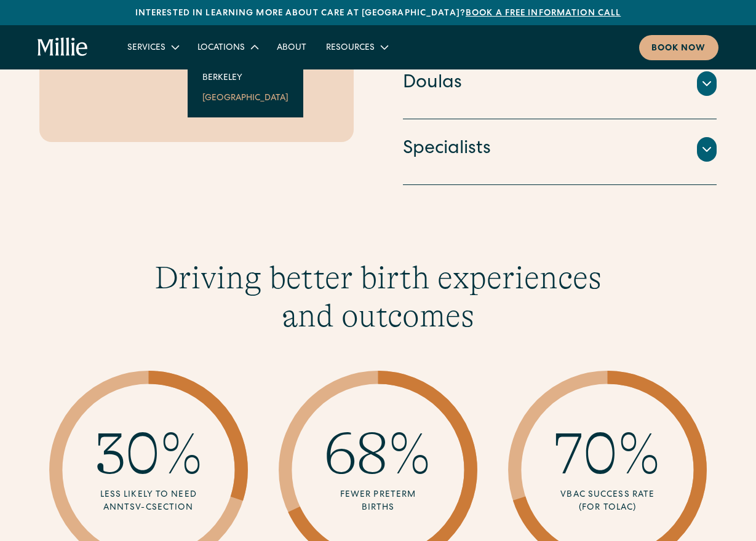  I want to click on span: 30%, so click(148, 454).